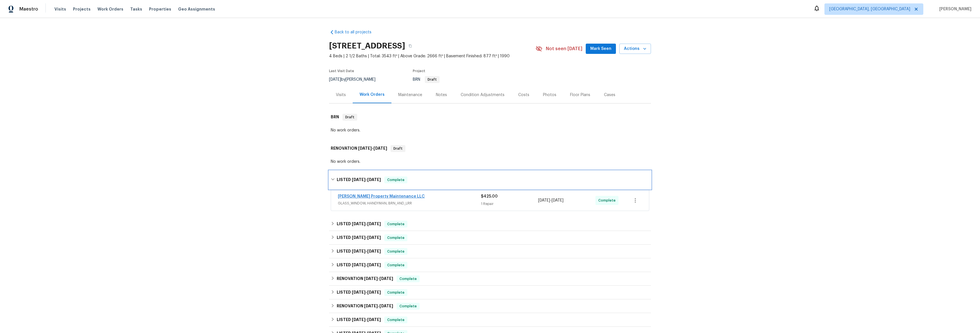 This screenshot has height=333, width=980. I want to click on span: GLASS_WINDOW, HANDYMAN, BRN_AND_LRR, so click(409, 203).